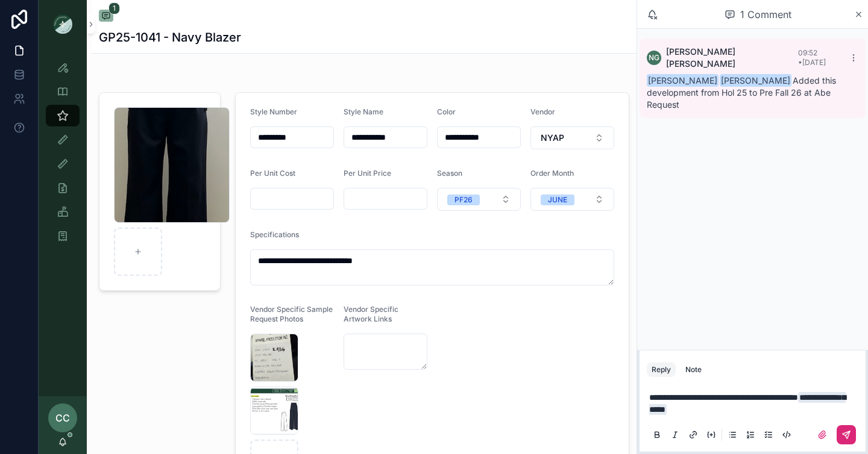  I want to click on h1: GP25-1041 - Navy Blazer, so click(170, 37).